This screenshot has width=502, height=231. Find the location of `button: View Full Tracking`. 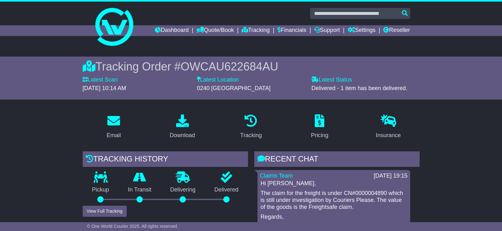

button: View Full Tracking is located at coordinates (104, 211).